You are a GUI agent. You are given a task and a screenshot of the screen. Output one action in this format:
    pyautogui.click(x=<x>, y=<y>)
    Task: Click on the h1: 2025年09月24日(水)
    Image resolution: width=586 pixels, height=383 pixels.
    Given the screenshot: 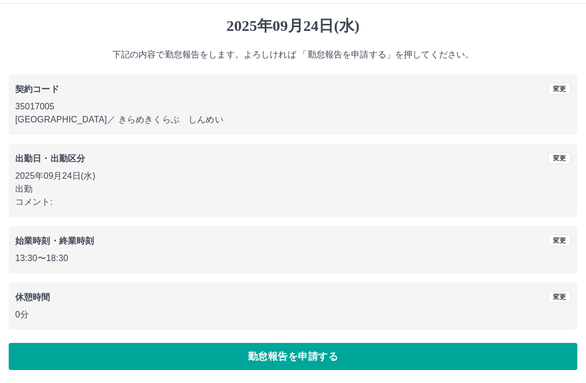 What is the action you would take?
    pyautogui.click(x=293, y=27)
    